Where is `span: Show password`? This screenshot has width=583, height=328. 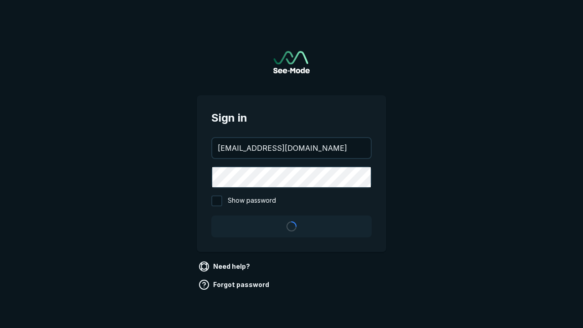 span: Show password is located at coordinates (252, 201).